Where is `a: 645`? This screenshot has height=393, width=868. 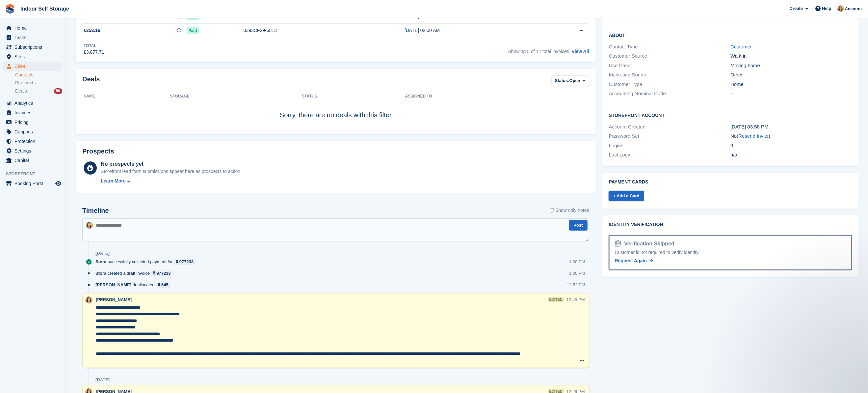
a: 645 is located at coordinates (163, 285).